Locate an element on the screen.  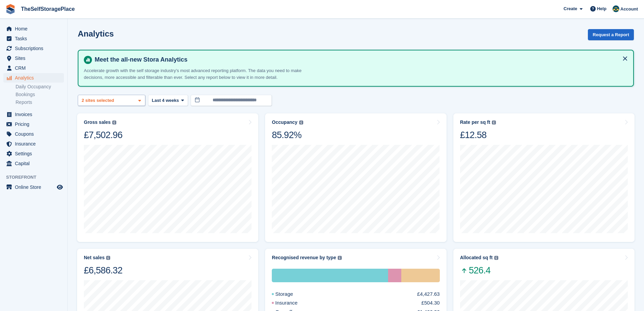
div: Rate per sq ft is located at coordinates (475, 122).